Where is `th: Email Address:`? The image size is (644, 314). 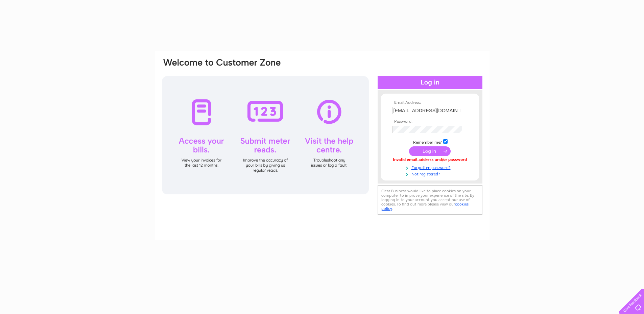
th: Email Address: is located at coordinates (430, 103).